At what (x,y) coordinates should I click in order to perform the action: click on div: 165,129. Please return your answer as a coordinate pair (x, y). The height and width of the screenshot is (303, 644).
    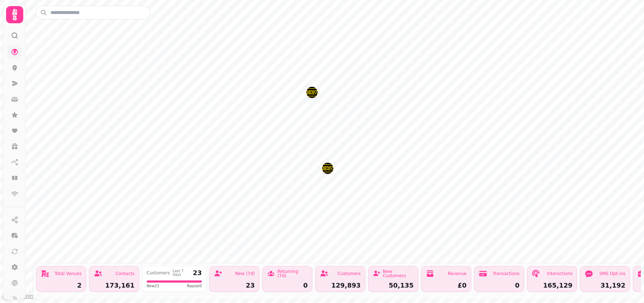
    Looking at the image, I should click on (552, 285).